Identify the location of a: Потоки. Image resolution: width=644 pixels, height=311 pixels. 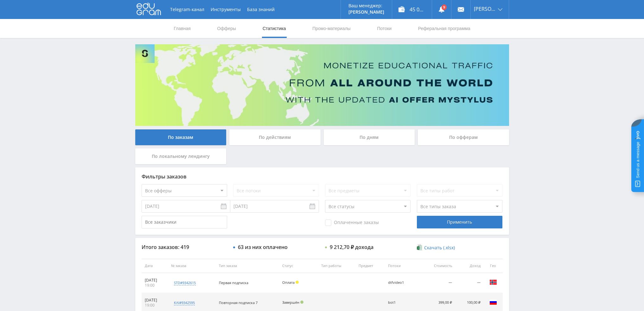
(385, 29).